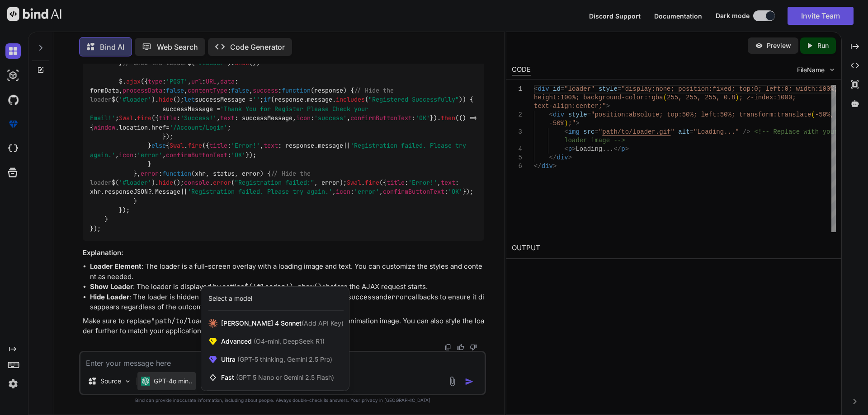 This screenshot has width=868, height=415. I want to click on span: (GPT-5 thinking, Gemini 2.5 Pro), so click(284, 359).